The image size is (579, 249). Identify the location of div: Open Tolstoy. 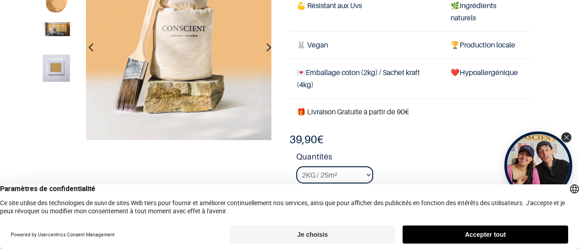
(539, 166).